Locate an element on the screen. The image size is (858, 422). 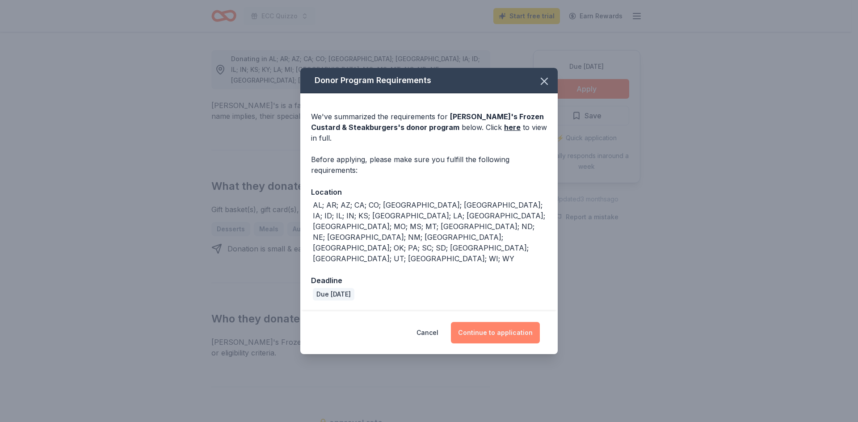
div: We've summarized the requirements for below. Click to view in full. is located at coordinates (429, 127).